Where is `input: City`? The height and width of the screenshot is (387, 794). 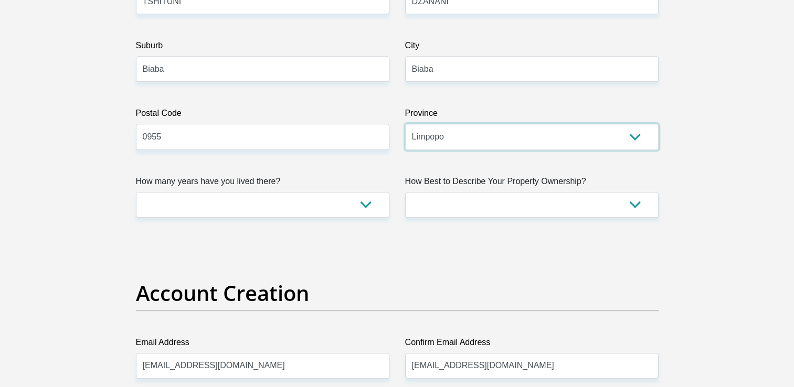 input: City is located at coordinates (532, 69).